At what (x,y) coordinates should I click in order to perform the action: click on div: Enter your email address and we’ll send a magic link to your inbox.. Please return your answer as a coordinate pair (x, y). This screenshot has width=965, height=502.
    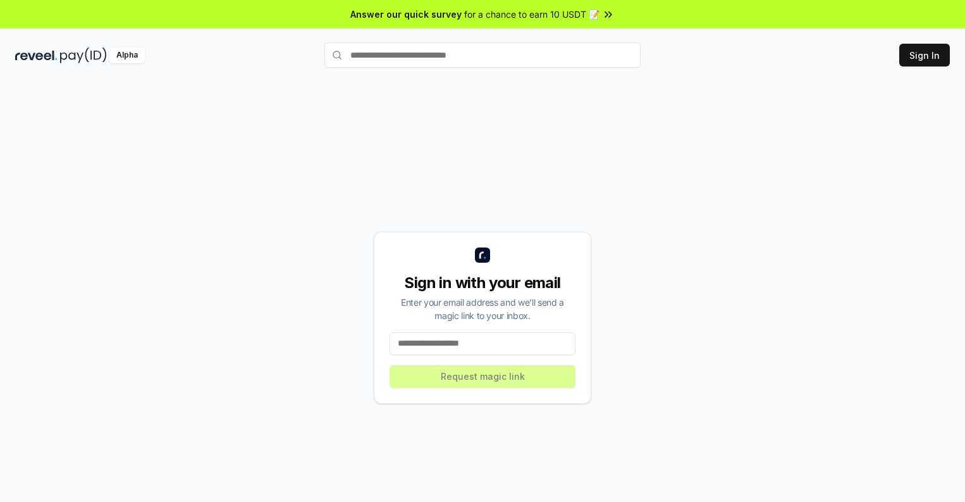
    Looking at the image, I should click on (483, 309).